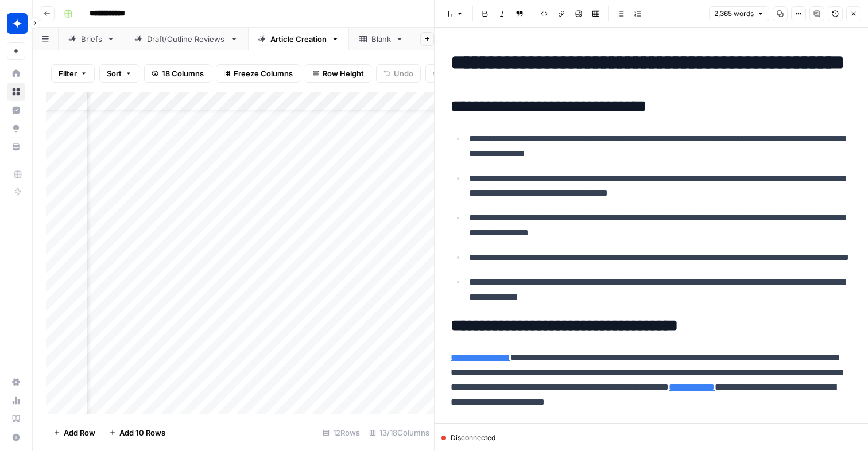  What do you see at coordinates (343, 73) in the screenshot?
I see `span: Row Height` at bounding box center [343, 73].